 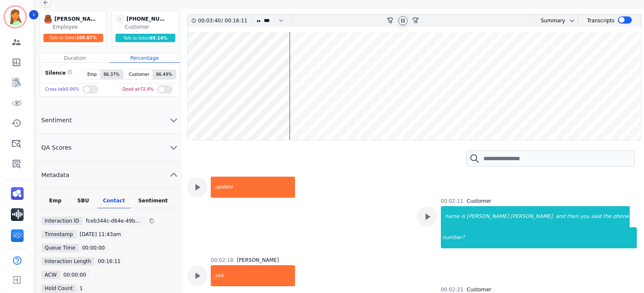 I want to click on div: 1, so click(x=81, y=289).